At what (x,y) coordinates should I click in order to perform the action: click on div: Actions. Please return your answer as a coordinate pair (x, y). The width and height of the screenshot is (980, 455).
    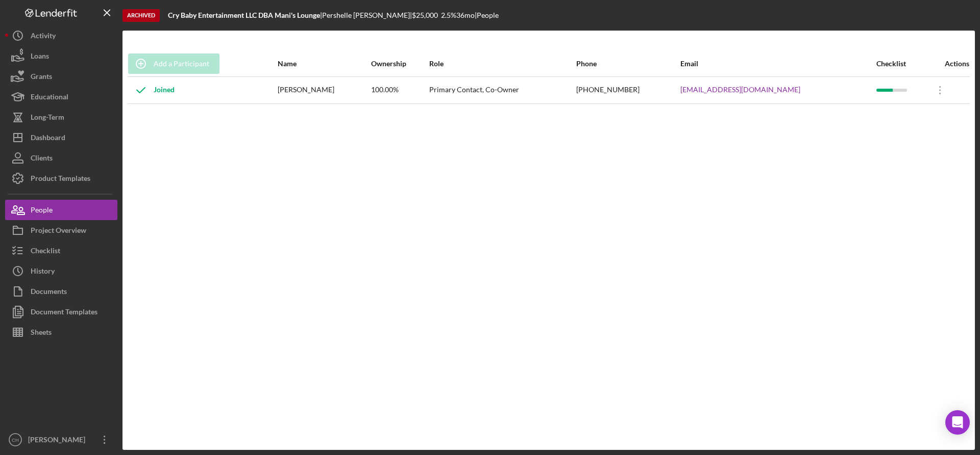
    Looking at the image, I should click on (948, 64).